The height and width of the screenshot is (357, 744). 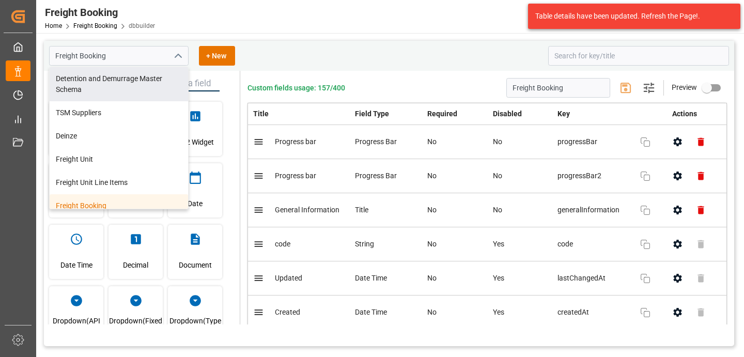 What do you see at coordinates (487, 244) in the screenshot?
I see `tr: codeStringNoYescode` at bounding box center [487, 244].